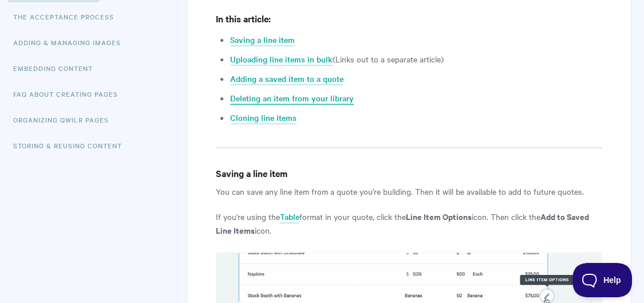 The height and width of the screenshot is (303, 644). I want to click on a: Uploading line items in bulk, so click(281, 60).